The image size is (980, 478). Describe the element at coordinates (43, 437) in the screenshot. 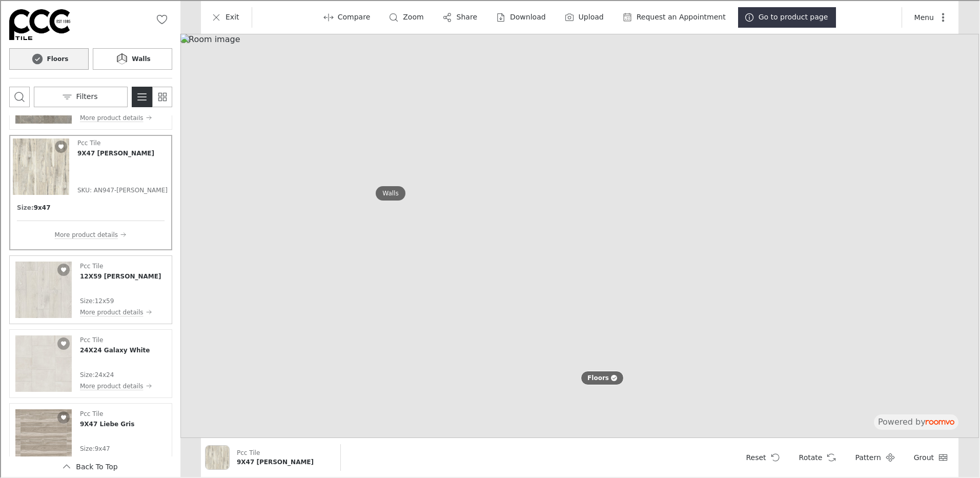

I see `img: 9X47 Liebe Gris. Link opens in a new window.` at that location.